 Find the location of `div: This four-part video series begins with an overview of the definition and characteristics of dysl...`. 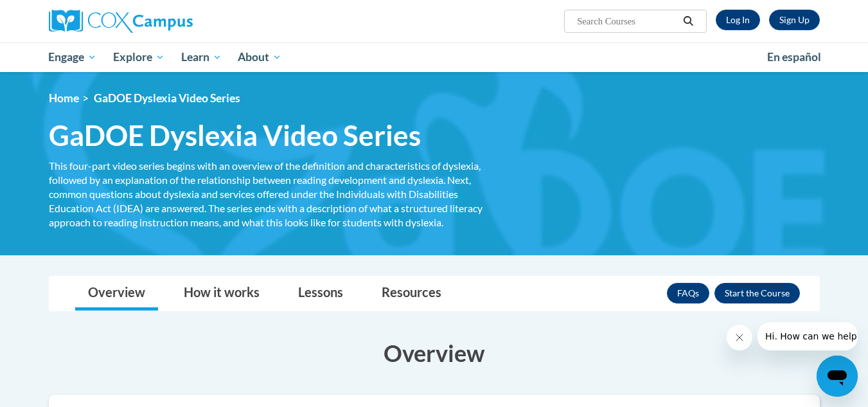

div: This four-part video series begins with an overview of the definition and characteristics of dysl... is located at coordinates (270, 194).